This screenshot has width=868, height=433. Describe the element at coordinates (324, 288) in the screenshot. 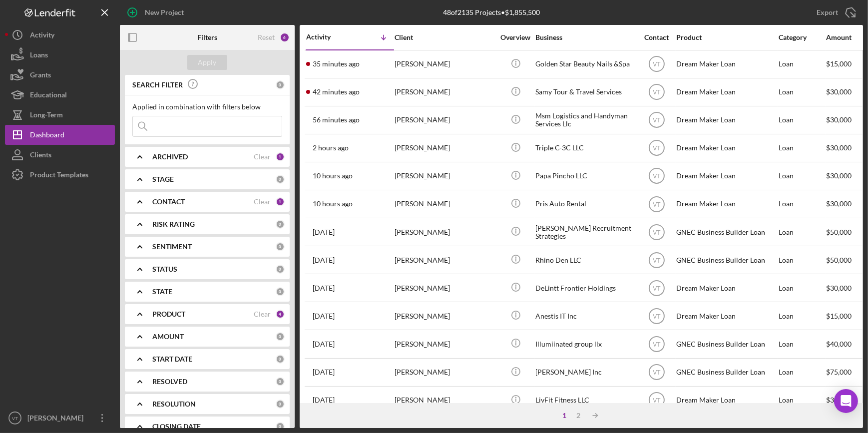

I see `time: 2025-08-08 15:07` at that location.